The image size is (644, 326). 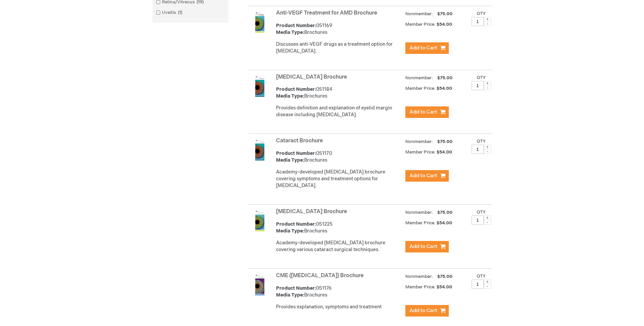 What do you see at coordinates (260, 150) in the screenshot?
I see `img: Cataract Brochure` at bounding box center [260, 150].